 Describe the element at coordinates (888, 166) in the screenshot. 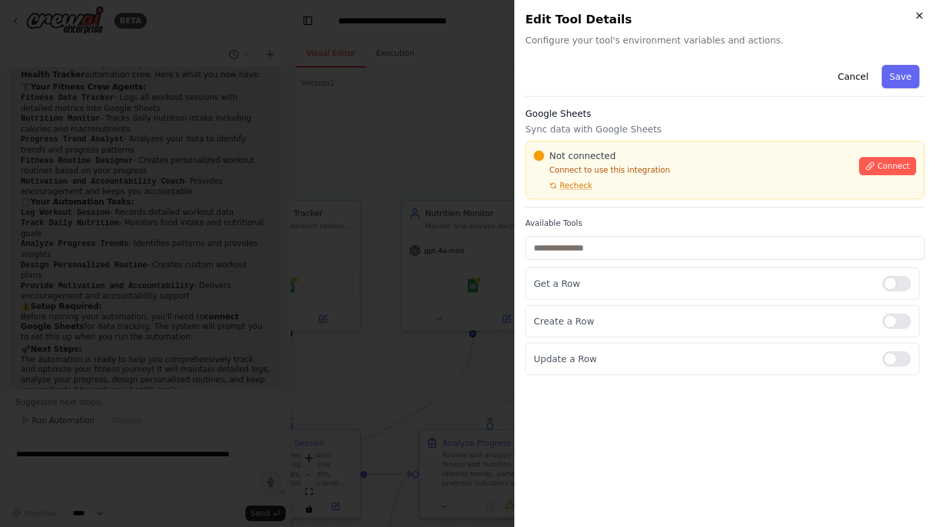

I see `button: Connect` at that location.